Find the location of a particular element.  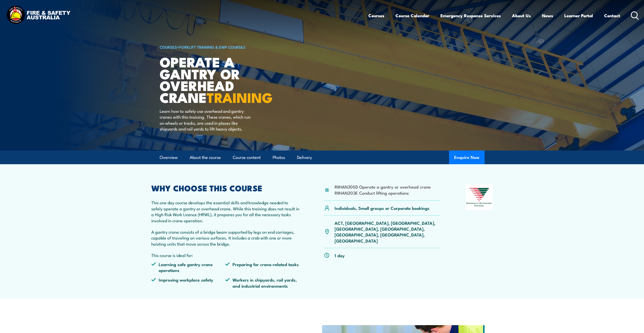

a: Emergency Response Services is located at coordinates (470, 16).